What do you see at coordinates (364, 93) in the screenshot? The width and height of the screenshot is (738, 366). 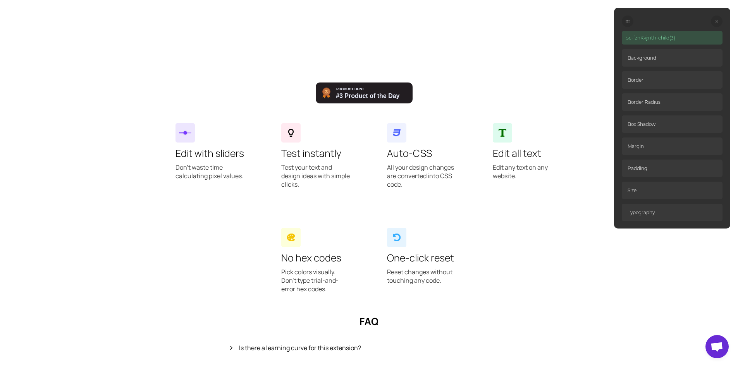 I see `img: EazyCSS - No code CSS editor for any website. | Product Hunt Embed` at bounding box center [364, 93].